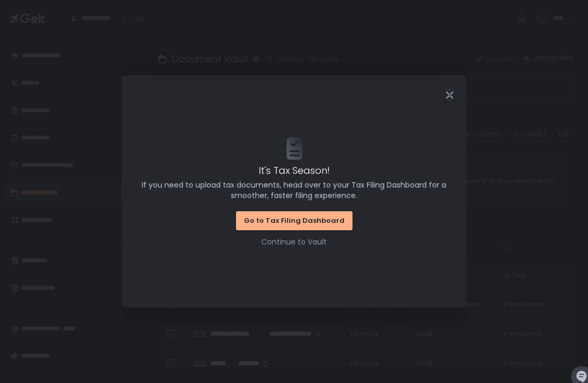  Describe the element at coordinates (294, 221) in the screenshot. I see `button: Go to Tax Filing Dashboard` at that location.